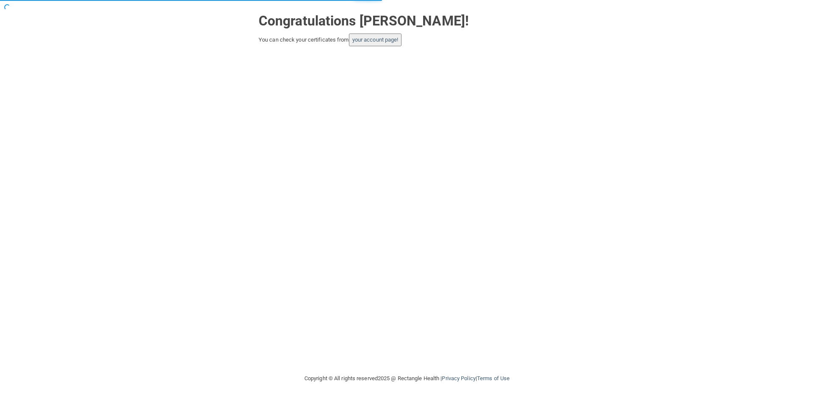 The width and height of the screenshot is (814, 401). What do you see at coordinates (375, 39) in the screenshot?
I see `a: your account page!` at bounding box center [375, 39].